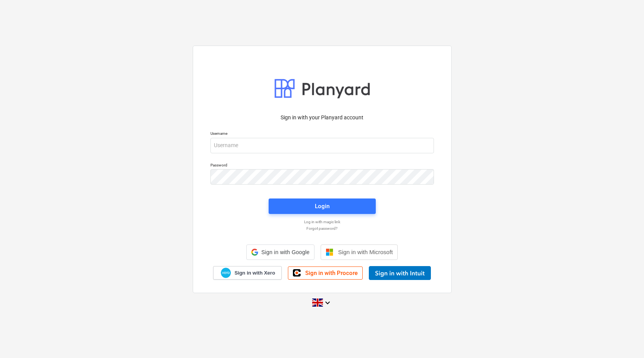 This screenshot has width=644, height=358. I want to click on a: Log in with magic link, so click(323, 222).